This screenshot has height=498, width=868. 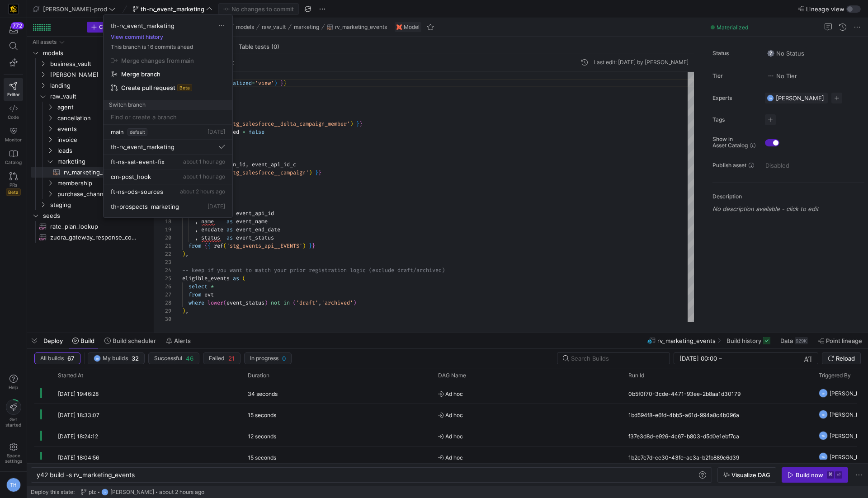 I want to click on span: cm-post_hook, so click(x=130, y=176).